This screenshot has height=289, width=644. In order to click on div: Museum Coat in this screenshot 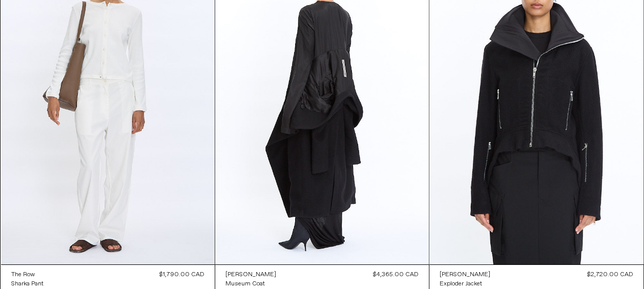, I will do `click(245, 284)`.